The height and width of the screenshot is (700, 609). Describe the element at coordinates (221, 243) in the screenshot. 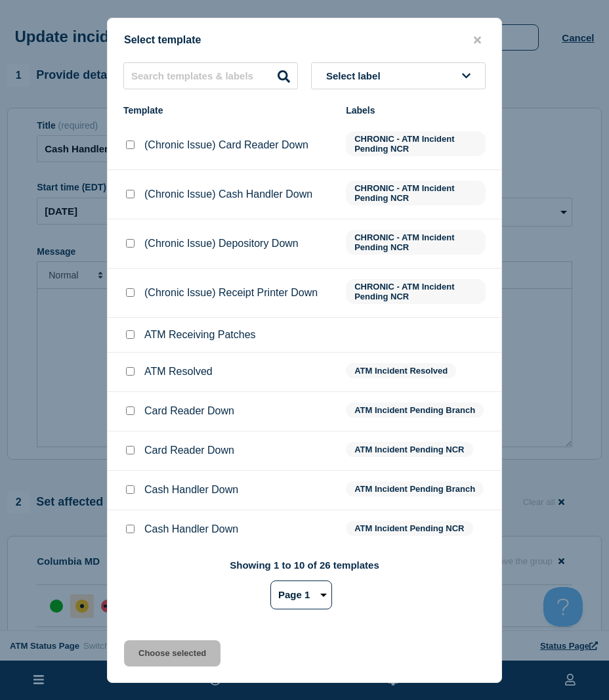

I see `p: (Chronic Issue) Depository Down` at that location.